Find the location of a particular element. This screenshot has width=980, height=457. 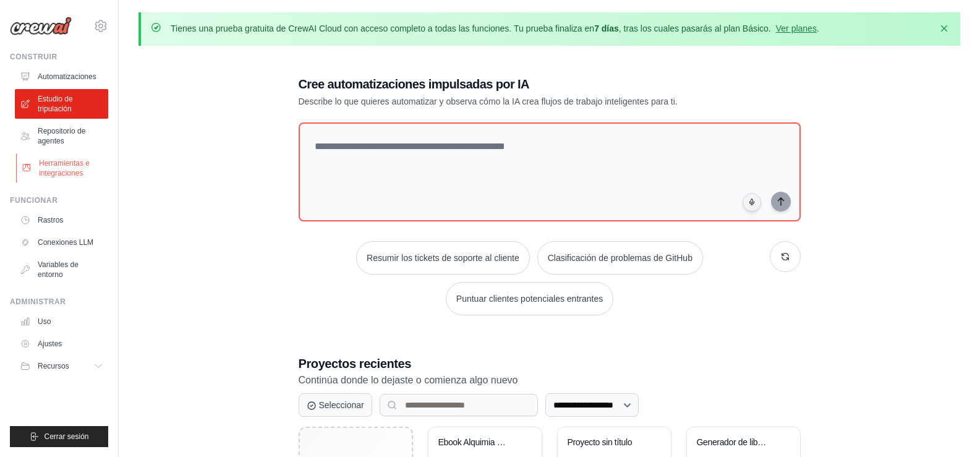

a: Automatizaciones is located at coordinates (62, 76).